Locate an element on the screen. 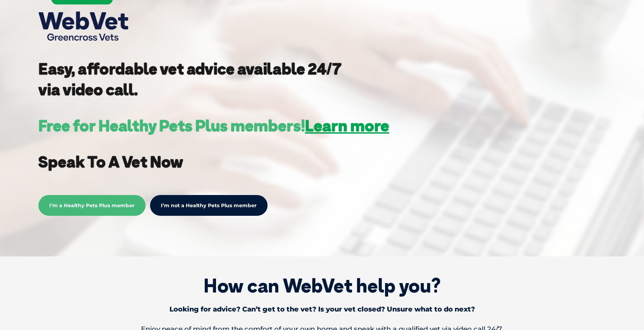 The width and height of the screenshot is (644, 330). strong: Speak To A Vet Now is located at coordinates (111, 162).